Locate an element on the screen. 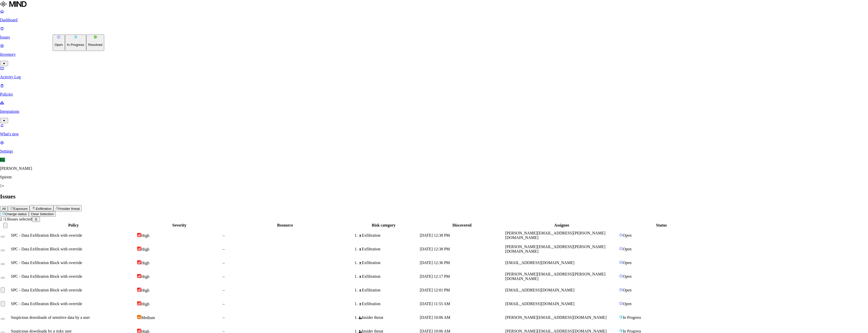 This screenshot has height=333, width=868. img: status-open.svg is located at coordinates (59, 37).